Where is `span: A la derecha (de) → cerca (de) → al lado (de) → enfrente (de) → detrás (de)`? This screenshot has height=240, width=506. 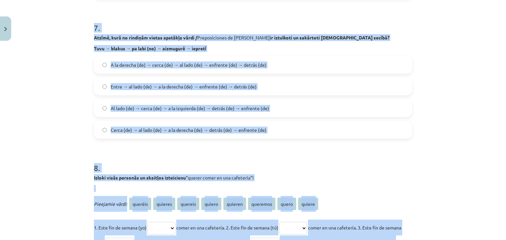
span: A la derecha (de) → cerca (de) → al lado (de) → enfrente (de) → detrás (de) is located at coordinates (188, 65).